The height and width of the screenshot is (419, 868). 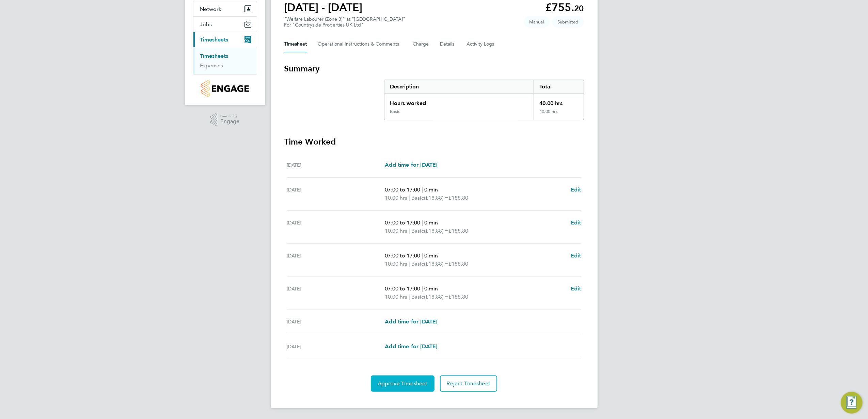 I want to click on h3: Summary, so click(x=434, y=69).